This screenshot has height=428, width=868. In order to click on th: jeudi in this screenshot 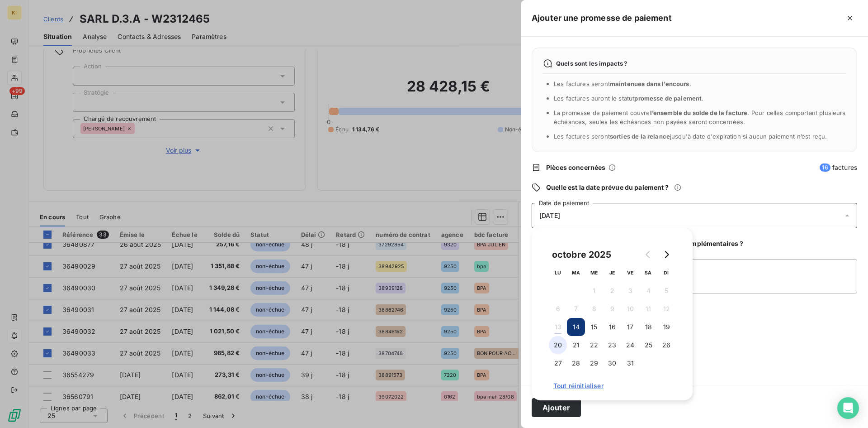, I will do `click(613, 272)`.